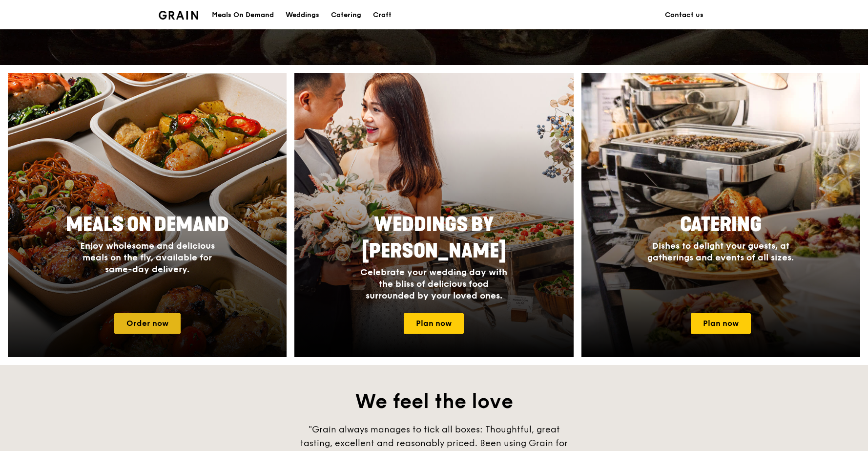 Image resolution: width=868 pixels, height=451 pixels. I want to click on div: Catering, so click(346, 15).